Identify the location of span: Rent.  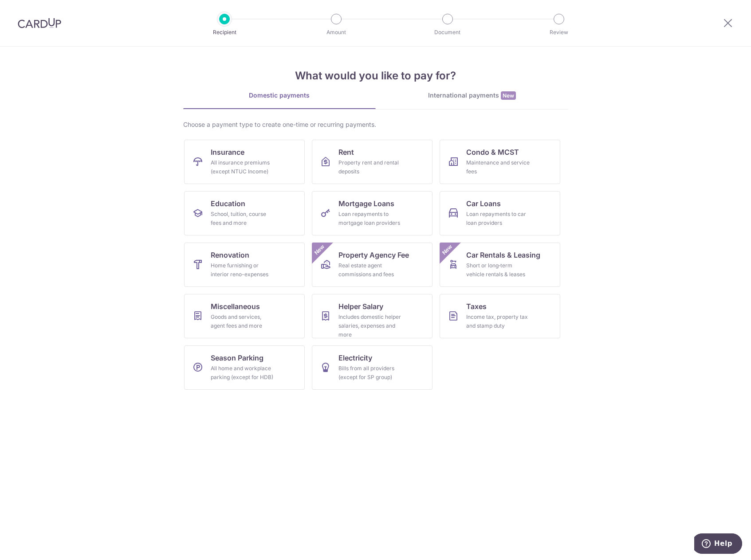
(346, 152).